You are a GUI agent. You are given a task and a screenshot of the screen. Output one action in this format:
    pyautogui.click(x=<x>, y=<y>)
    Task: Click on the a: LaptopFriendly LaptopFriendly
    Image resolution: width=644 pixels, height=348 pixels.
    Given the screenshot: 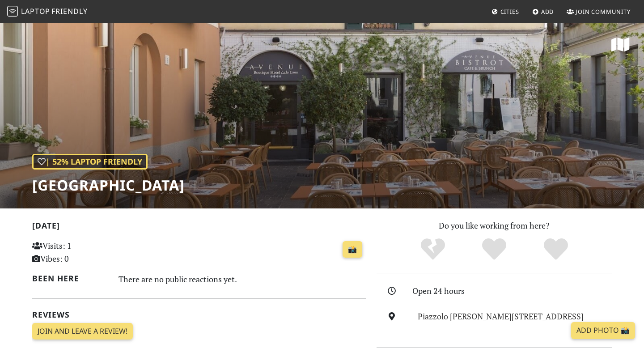 What is the action you would take?
    pyautogui.click(x=47, y=12)
    